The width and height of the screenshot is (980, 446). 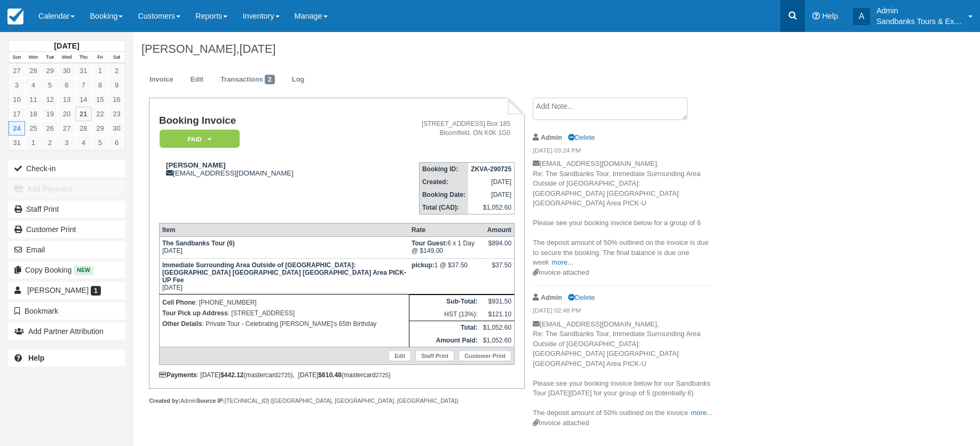 What do you see at coordinates (195, 313) in the screenshot?
I see `strong: Tour Pick up Address` at bounding box center [195, 313].